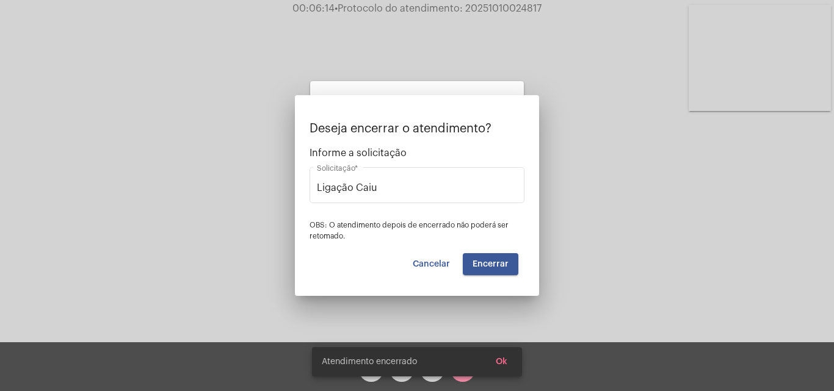 The height and width of the screenshot is (391, 834). What do you see at coordinates (431, 264) in the screenshot?
I see `span: Cancelar` at bounding box center [431, 264].